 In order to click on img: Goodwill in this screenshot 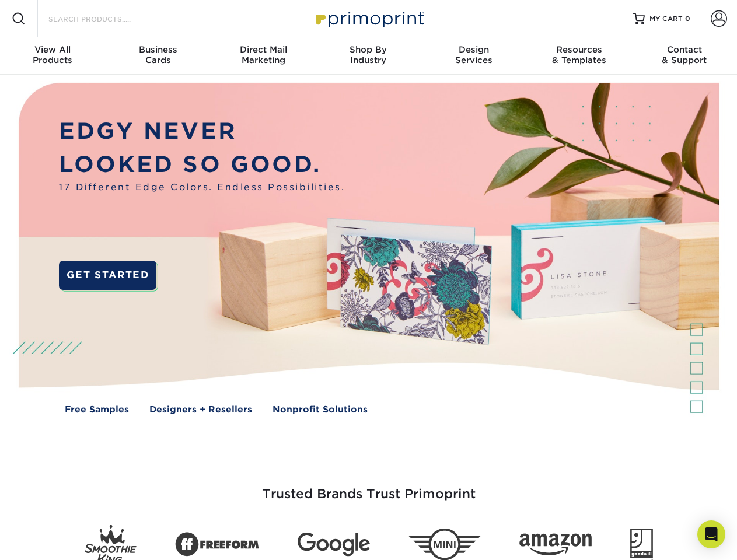, I will do `click(641, 544)`.